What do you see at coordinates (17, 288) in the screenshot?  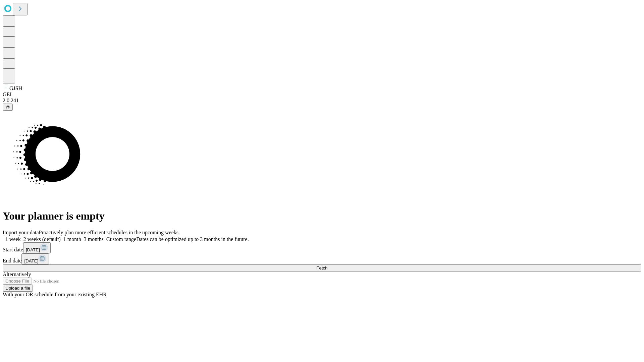 I see `button: Upload a file` at bounding box center [17, 288].